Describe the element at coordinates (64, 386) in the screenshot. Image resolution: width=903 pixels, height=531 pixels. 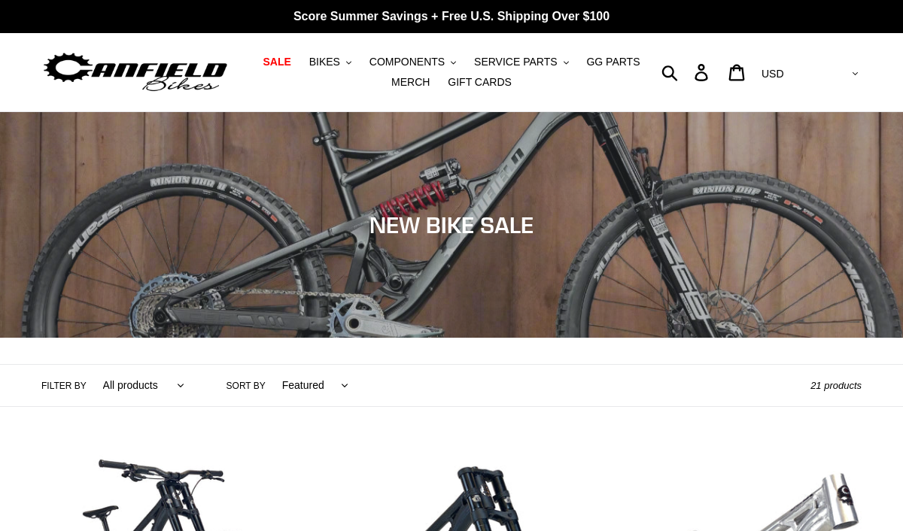
I see `label: Filter by` at that location.